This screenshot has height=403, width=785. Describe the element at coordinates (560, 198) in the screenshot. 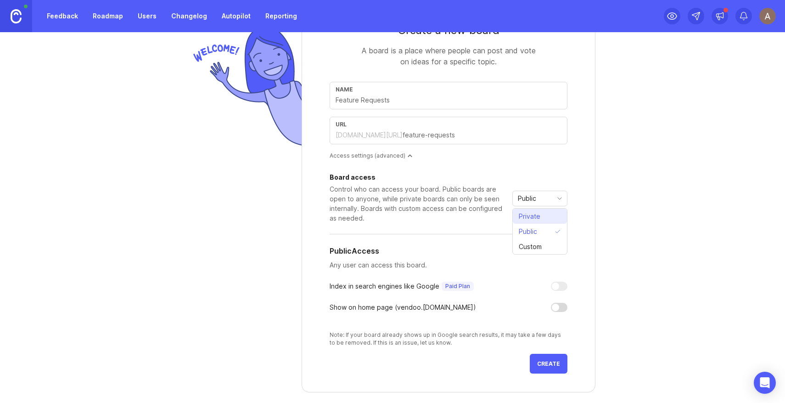

I see `svg: toggle icon` at that location.